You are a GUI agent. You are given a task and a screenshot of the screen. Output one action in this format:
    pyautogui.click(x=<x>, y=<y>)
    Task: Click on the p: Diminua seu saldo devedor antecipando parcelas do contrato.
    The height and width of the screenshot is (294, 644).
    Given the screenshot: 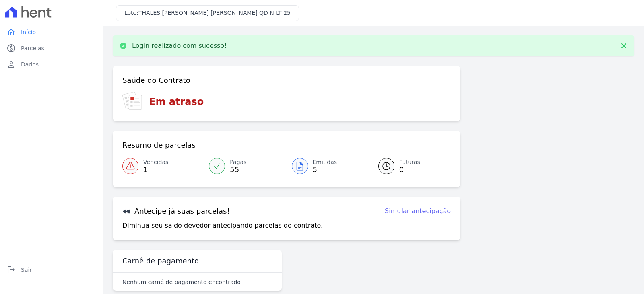 What is the action you would take?
    pyautogui.click(x=222, y=226)
    